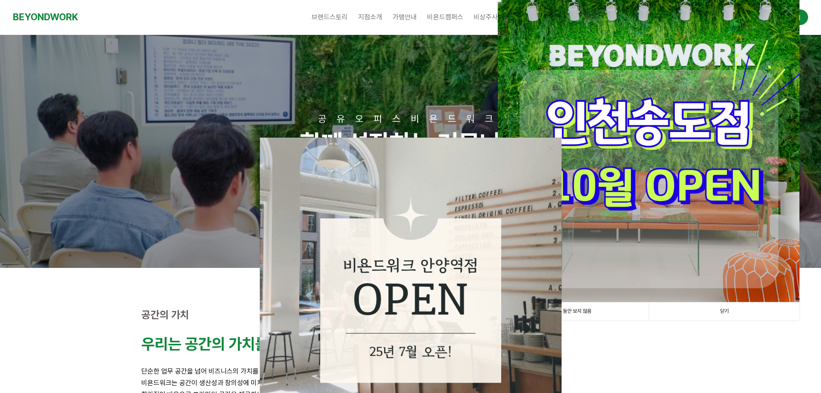  I want to click on a: 지점소개, so click(370, 17).